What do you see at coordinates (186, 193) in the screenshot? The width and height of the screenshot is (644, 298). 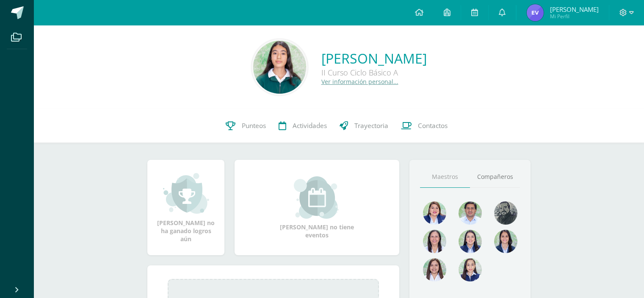 I see `img: achievement_small.png` at bounding box center [186, 193].